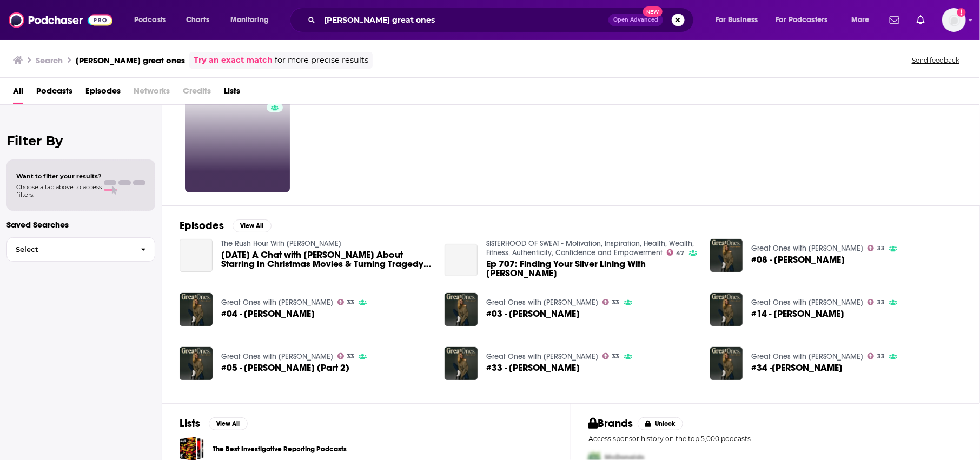 The height and width of the screenshot is (460, 980). What do you see at coordinates (611, 423) in the screenshot?
I see `h2: Brands` at bounding box center [611, 423].